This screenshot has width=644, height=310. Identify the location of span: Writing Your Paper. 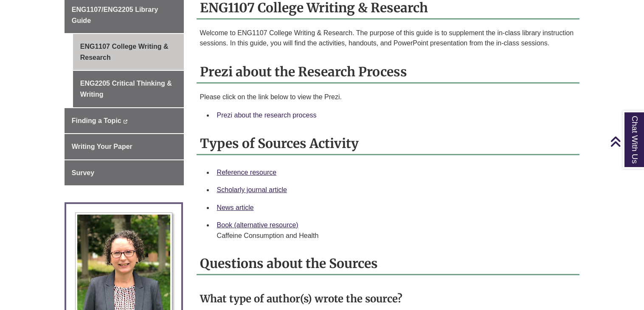
(102, 146).